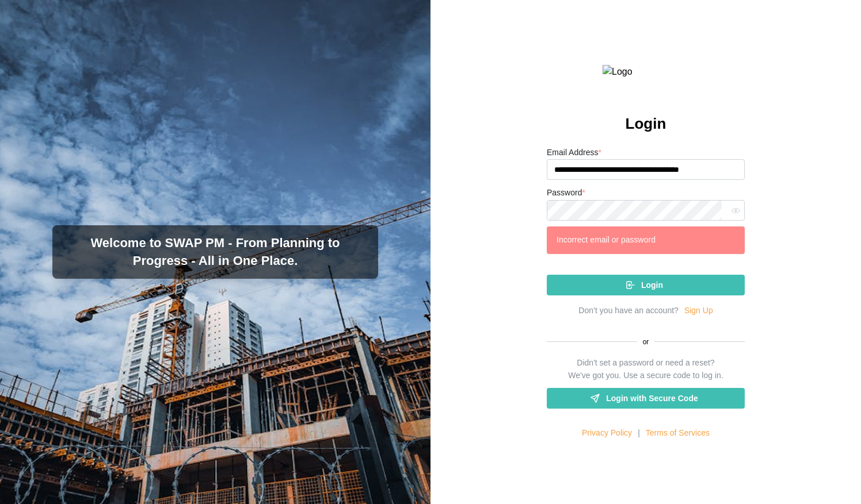 This screenshot has width=861, height=504. I want to click on img: Logo, so click(646, 72).